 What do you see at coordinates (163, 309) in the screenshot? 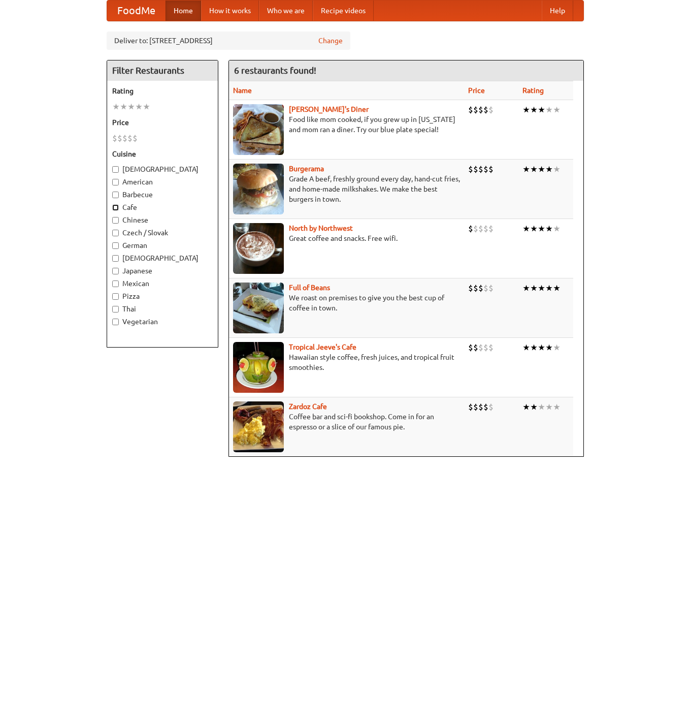
I see `label: Thai` at bounding box center [163, 309].